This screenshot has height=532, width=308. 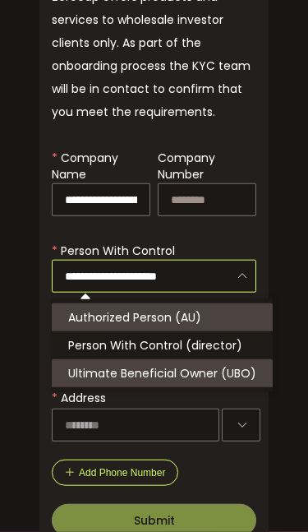 I want to click on span: Authorized Person (AU), so click(x=135, y=317).